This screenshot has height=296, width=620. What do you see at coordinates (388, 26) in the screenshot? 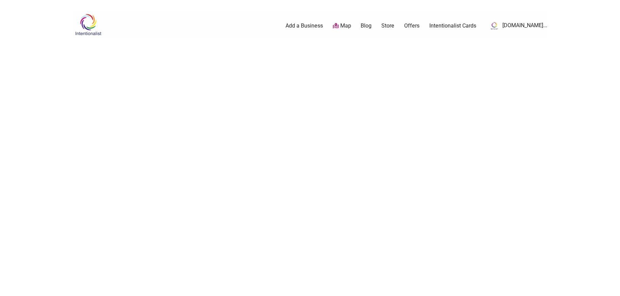
I see `a: Store` at bounding box center [388, 26].